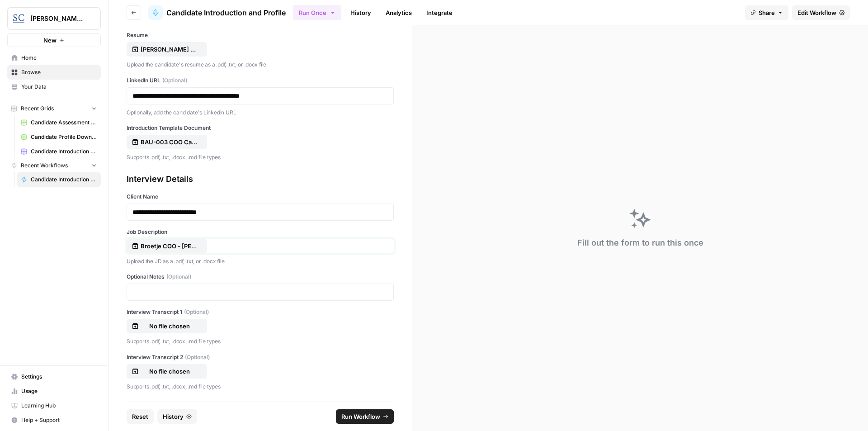 The image size is (868, 431). What do you see at coordinates (260, 261) in the screenshot?
I see `p: Upload the JD as a .pdf, .txt, or .docx file` at bounding box center [260, 261].